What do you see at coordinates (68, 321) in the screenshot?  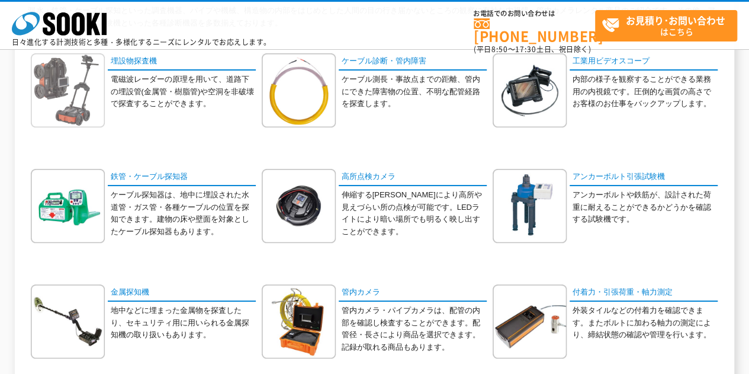 I see `img: 金属探知機` at bounding box center [68, 321].